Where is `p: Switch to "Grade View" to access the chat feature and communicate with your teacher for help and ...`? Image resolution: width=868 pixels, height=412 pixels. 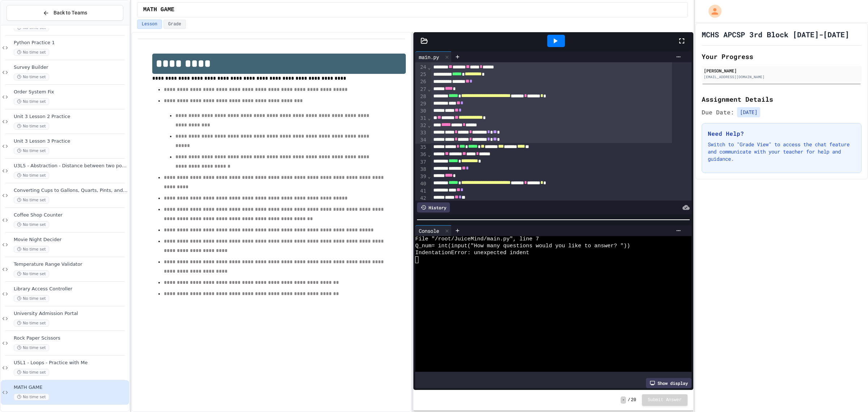
p: Switch to "Grade View" to access the chat feature and communicate with your teacher for help and ... is located at coordinates (782, 152).